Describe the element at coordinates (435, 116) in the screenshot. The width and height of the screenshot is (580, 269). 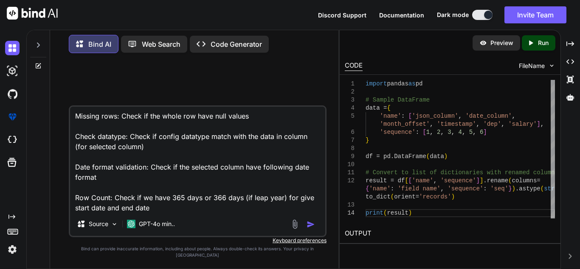
I see `span: 'json_column'` at that location.